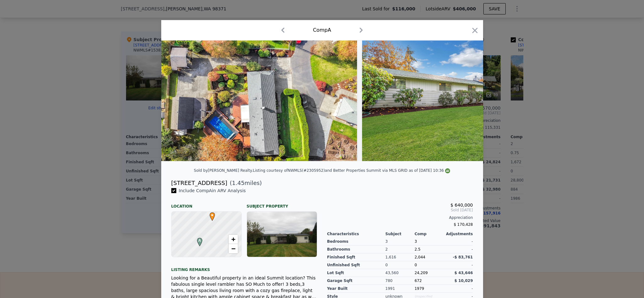 The height and width of the screenshot is (298, 644). Describe the element at coordinates (458, 234) in the screenshot. I see `div: Adjustments` at that location.